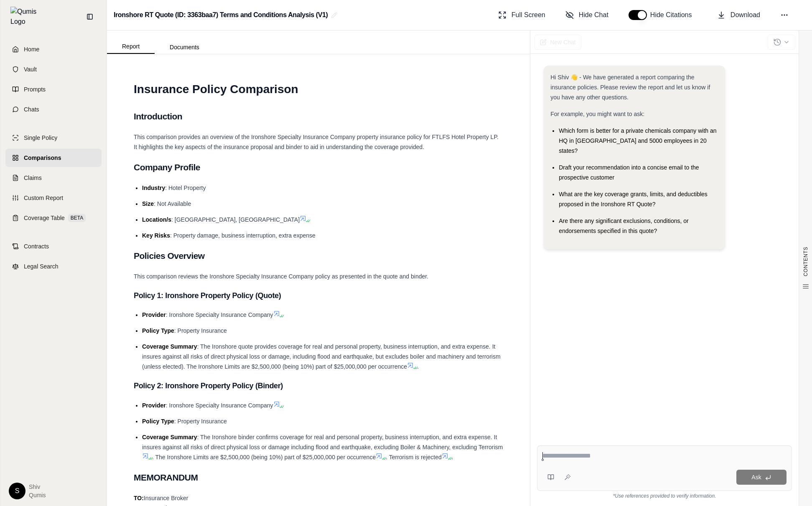 Image resolution: width=812 pixels, height=506 pixels. What do you see at coordinates (77, 218) in the screenshot?
I see `span: BETA` at bounding box center [77, 218].